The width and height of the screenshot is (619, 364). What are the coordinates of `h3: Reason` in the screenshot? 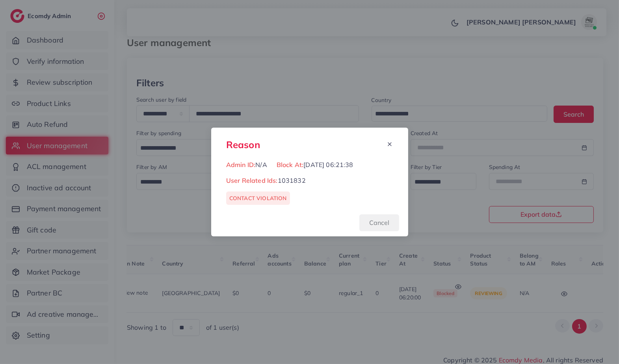 It's located at (243, 144).